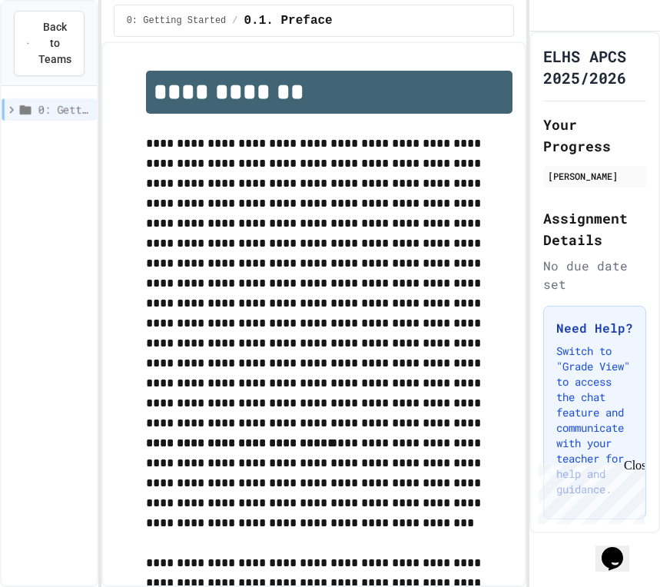 This screenshot has width=660, height=587. Describe the element at coordinates (595, 420) in the screenshot. I see `p: Switch to "Grade View" to access the chat feature and communicate with your teacher for help and ...` at that location.